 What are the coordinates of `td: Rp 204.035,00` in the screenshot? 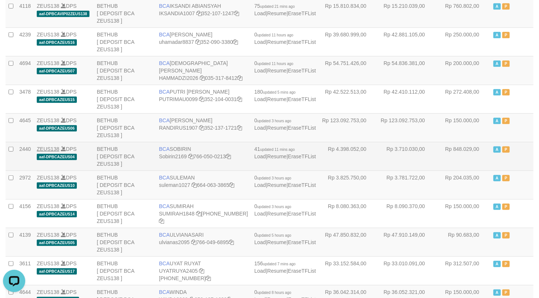 It's located at (464, 185).